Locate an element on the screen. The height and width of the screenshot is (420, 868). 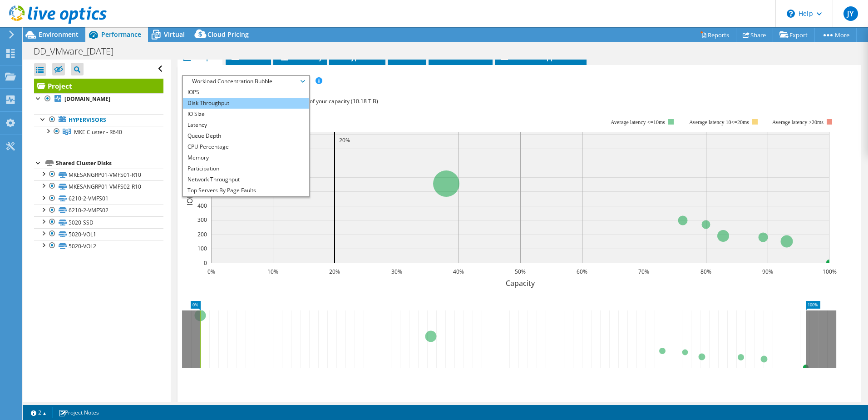
text: 100 is located at coordinates (202, 248).